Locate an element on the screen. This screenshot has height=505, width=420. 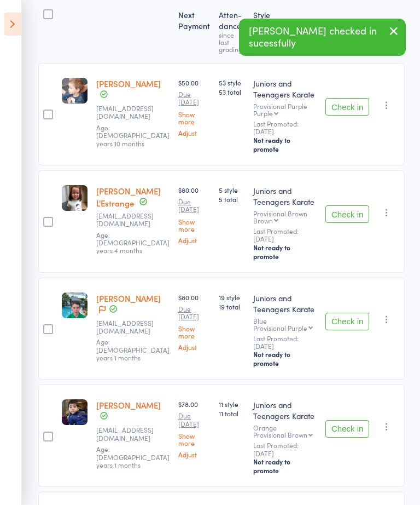
div: $50.00 is located at coordinates (194, 107).